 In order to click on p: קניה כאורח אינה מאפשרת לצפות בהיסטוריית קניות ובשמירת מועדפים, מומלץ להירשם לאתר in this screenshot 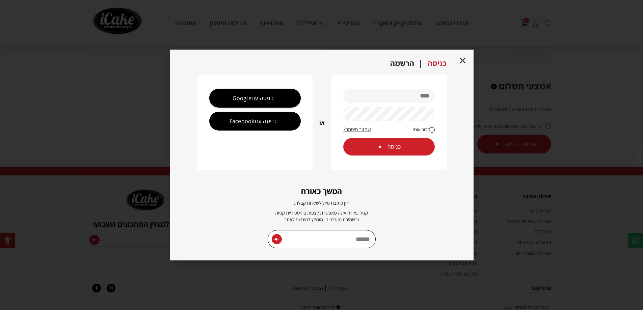, I will do `click(322, 216)`.